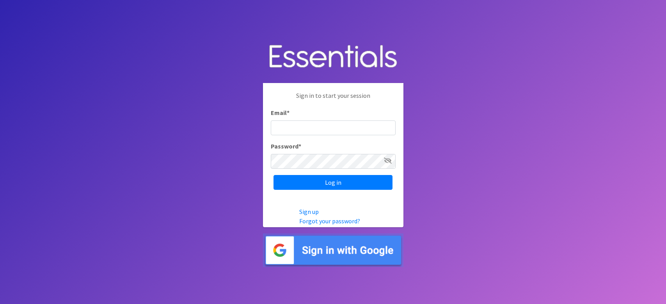  Describe the element at coordinates (333, 57) in the screenshot. I see `img: Human Essentials` at that location.